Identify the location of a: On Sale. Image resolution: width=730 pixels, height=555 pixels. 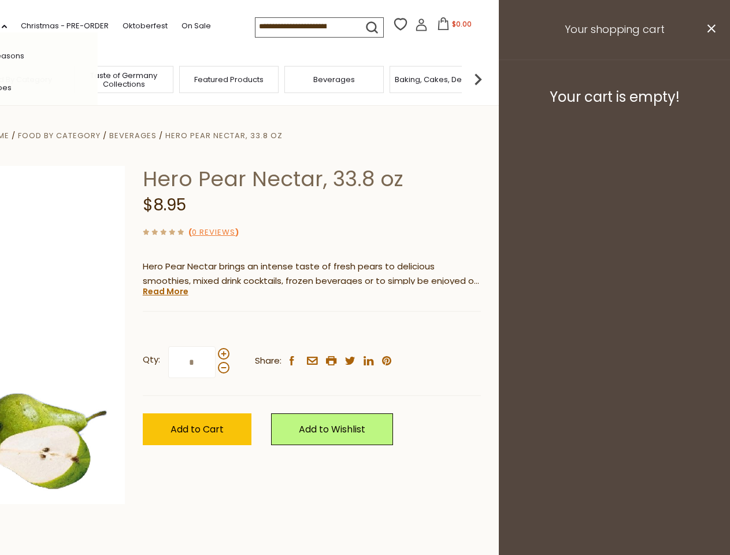
(196, 26).